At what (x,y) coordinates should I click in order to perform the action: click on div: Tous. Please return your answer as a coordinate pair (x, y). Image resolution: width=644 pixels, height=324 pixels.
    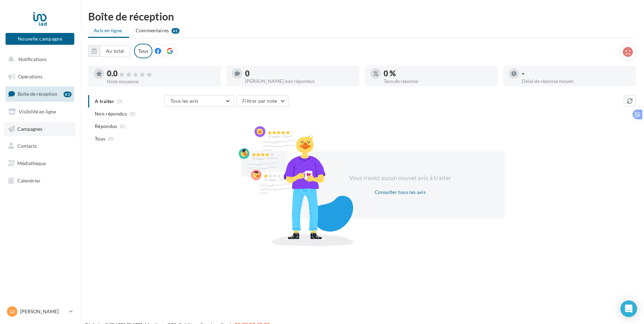
    Looking at the image, I should click on (143, 51).